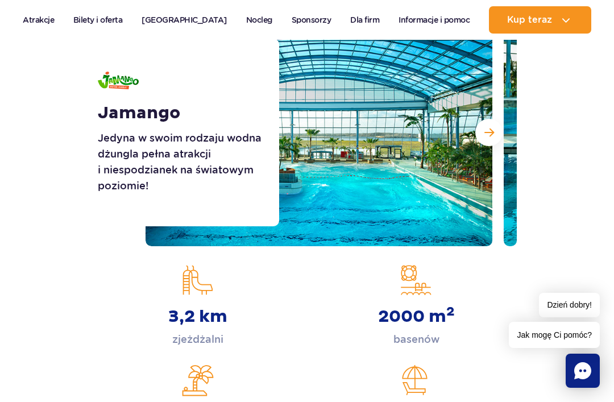 The image size is (614, 402). Describe the element at coordinates (582, 371) in the screenshot. I see `div: Chat` at that location.